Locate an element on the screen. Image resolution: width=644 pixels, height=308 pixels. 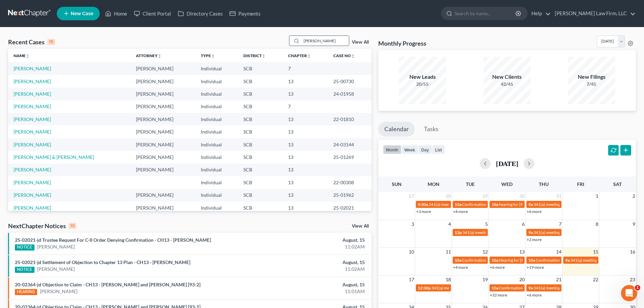
button: list is located at coordinates (439, 149).